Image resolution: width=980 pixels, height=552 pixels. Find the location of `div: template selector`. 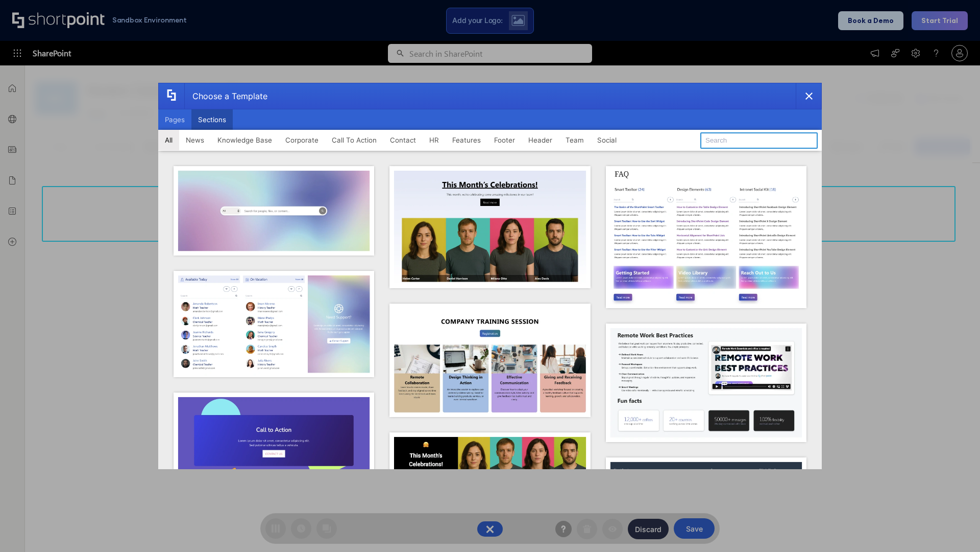

div: template selector is located at coordinates (490, 276).